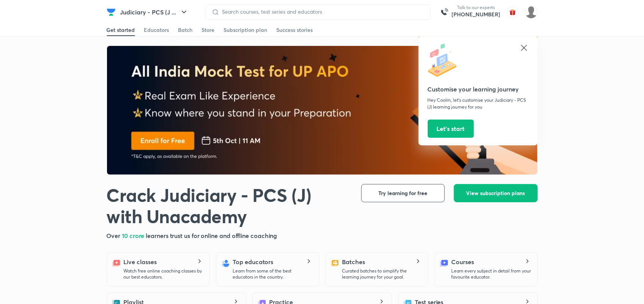 This screenshot has width=644, height=304. Describe the element at coordinates (445, 12) in the screenshot. I see `img: call-us` at that location.